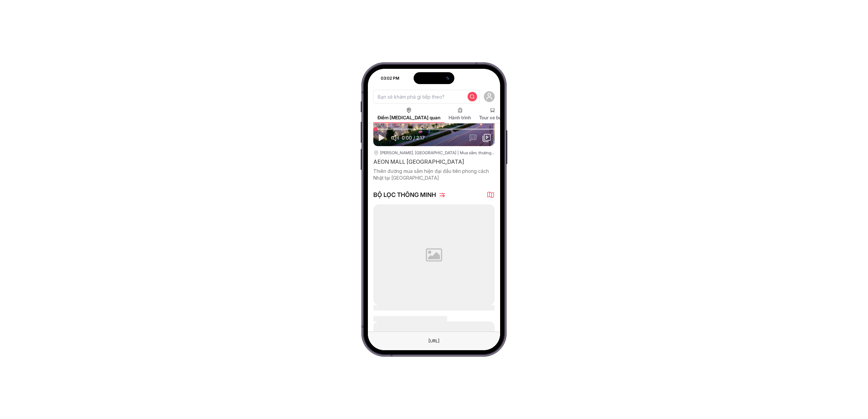  I want to click on input: Bạn sẽ khám phá gì tiếp theo?, so click(427, 97).